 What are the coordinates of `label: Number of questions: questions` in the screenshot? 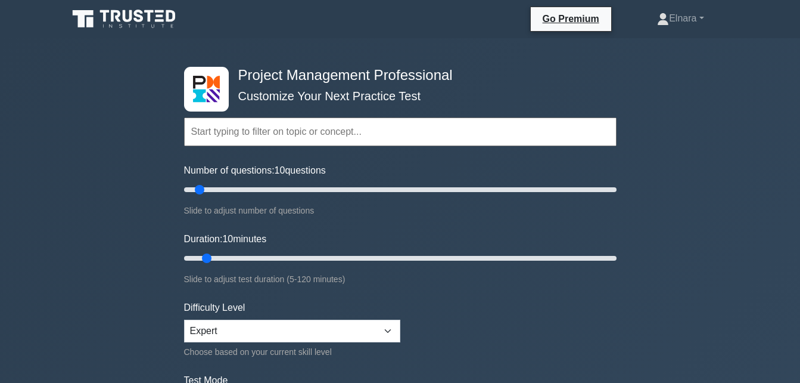 It's located at (255, 170).